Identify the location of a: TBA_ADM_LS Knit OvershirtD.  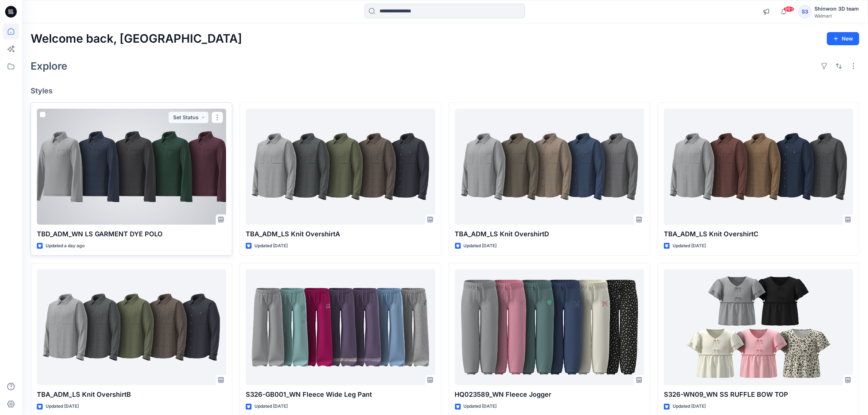
(549, 167).